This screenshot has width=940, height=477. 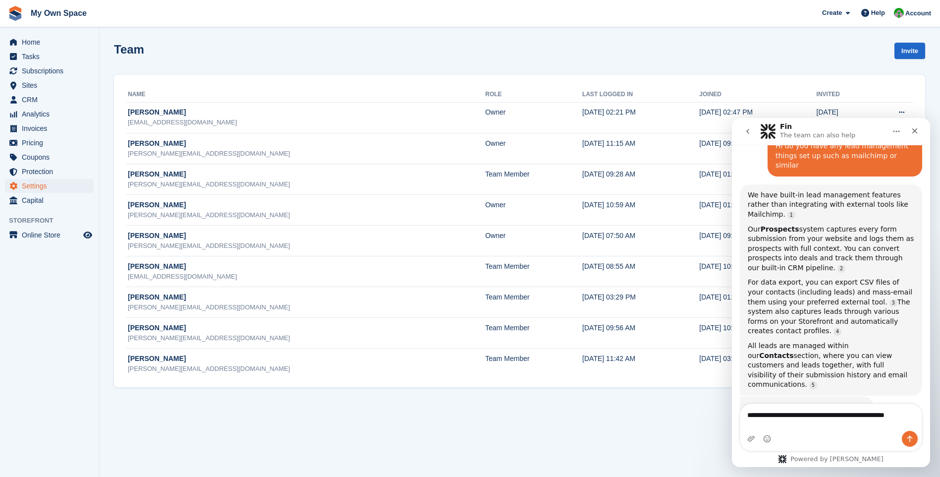 What do you see at coordinates (99, 299) in the screenshot?
I see `textarea: Message…` at bounding box center [99, 299].